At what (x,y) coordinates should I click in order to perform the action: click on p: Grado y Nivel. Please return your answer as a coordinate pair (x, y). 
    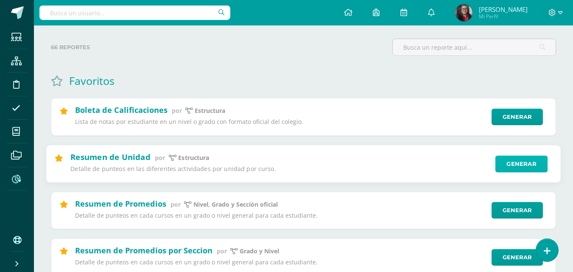
    Looking at the image, I should click on (259, 251).